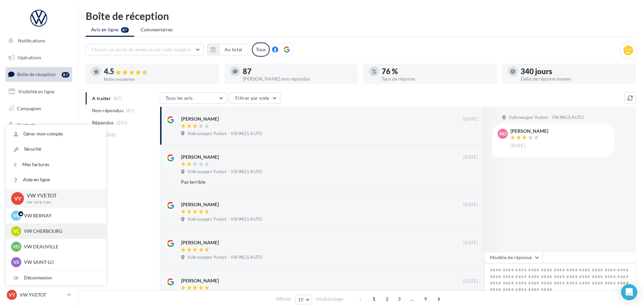  I want to click on span: (368), so click(111, 135).